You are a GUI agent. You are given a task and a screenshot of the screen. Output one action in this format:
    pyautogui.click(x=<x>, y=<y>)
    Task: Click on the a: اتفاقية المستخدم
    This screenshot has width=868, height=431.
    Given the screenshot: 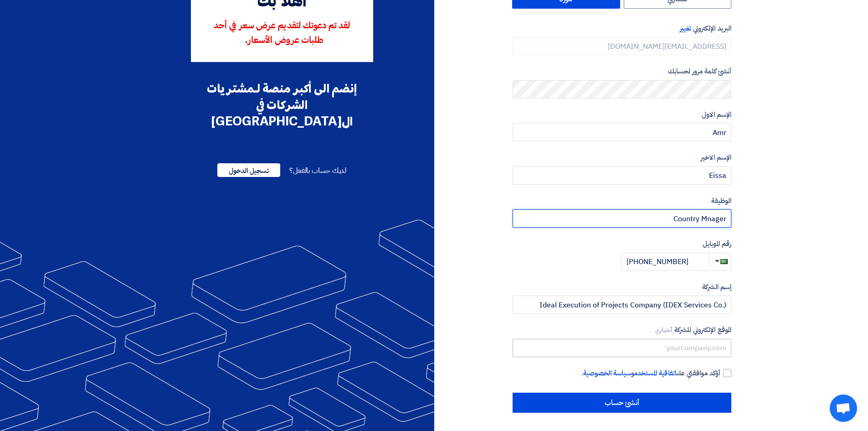 What is the action you would take?
    pyautogui.click(x=656, y=373)
    